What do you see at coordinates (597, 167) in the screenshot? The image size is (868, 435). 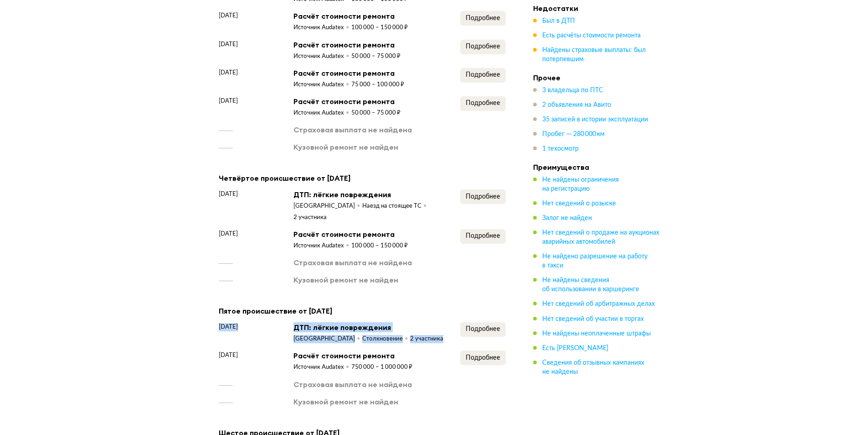 I see `h4: Преимущества` at bounding box center [597, 167].